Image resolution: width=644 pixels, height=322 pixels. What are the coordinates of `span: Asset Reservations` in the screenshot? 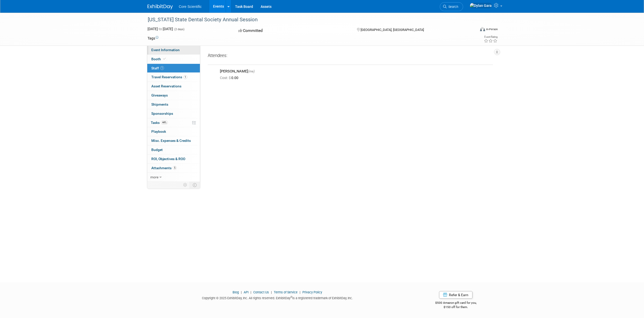 It's located at (166, 86).